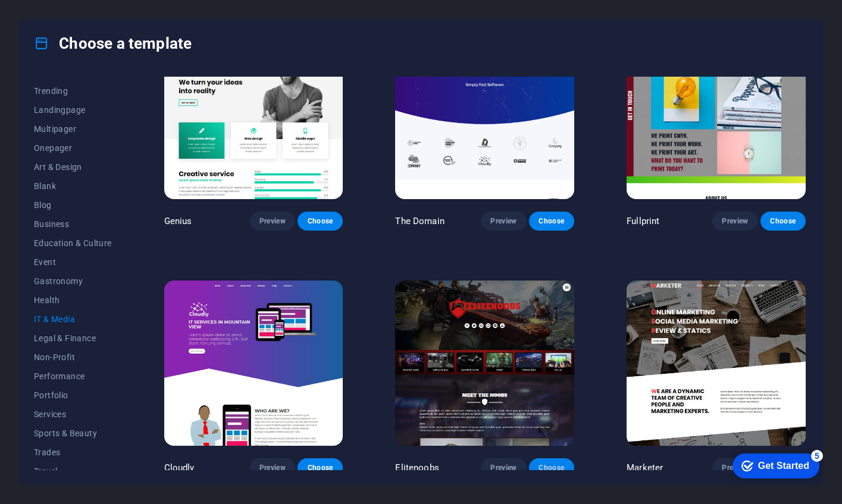 This screenshot has width=842, height=504. I want to click on span: Business, so click(72, 224).